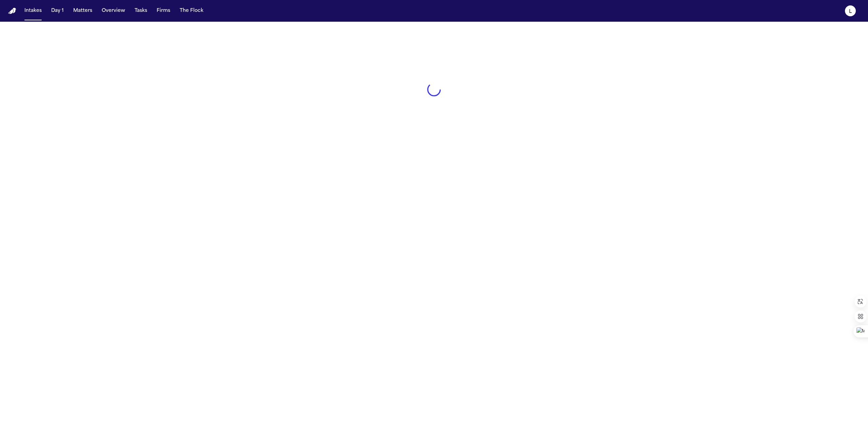 The height and width of the screenshot is (447, 868). I want to click on img: Finch Logo, so click(12, 11).